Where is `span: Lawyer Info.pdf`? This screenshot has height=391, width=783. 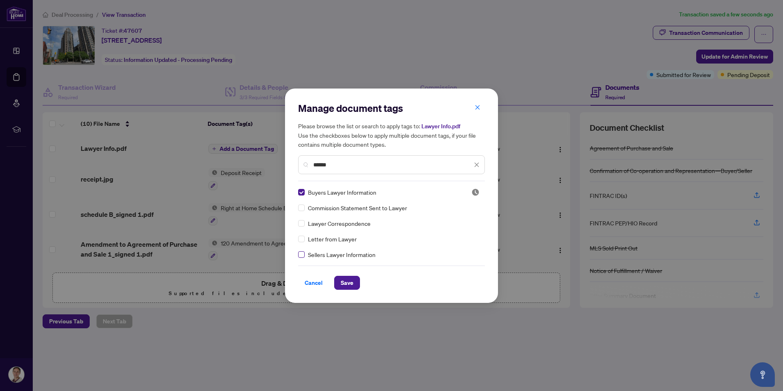
span: Lawyer Info.pdf is located at coordinates (441, 126).